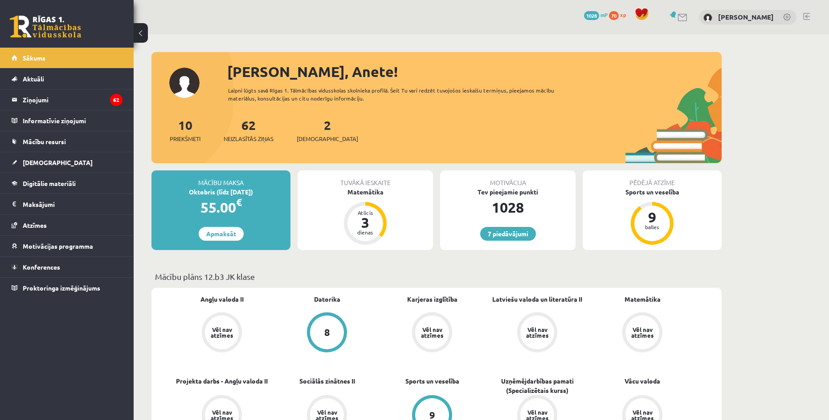 The height and width of the screenshot is (420, 829). What do you see at coordinates (365, 217) in the screenshot?
I see `a: Matemātika Atlicis 3 dienas` at bounding box center [365, 217].